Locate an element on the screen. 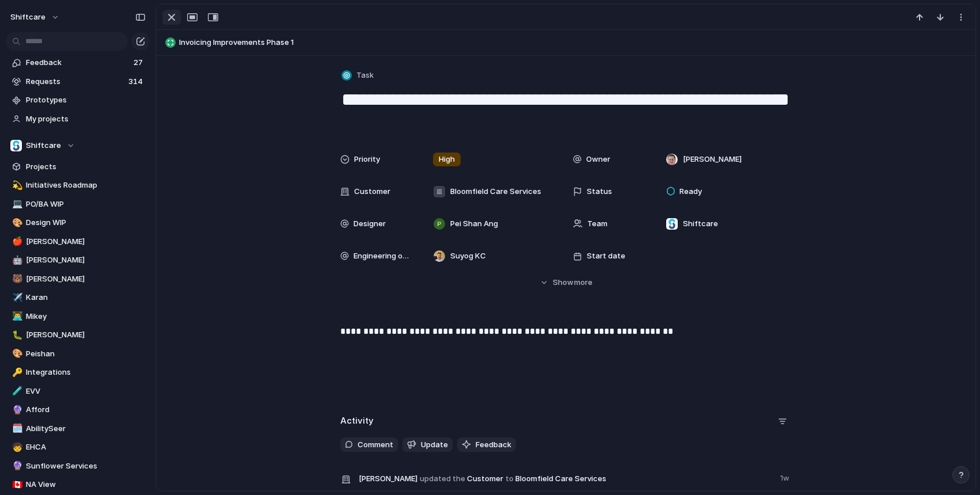  h2: Activity is located at coordinates (357, 421).